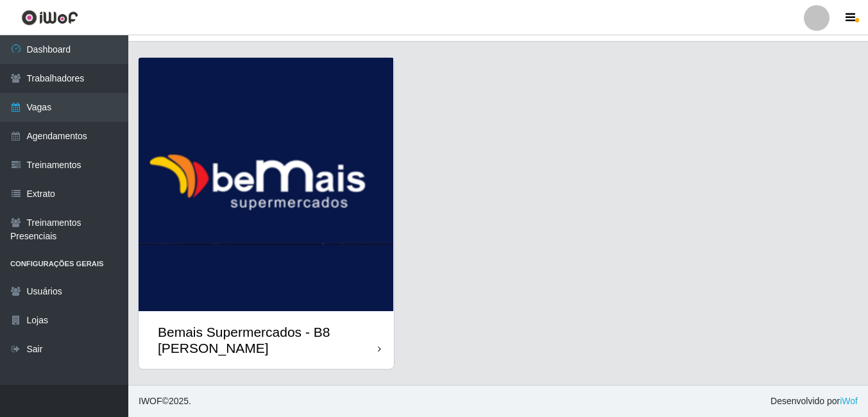  I want to click on span: © 2025 ., so click(165, 401).